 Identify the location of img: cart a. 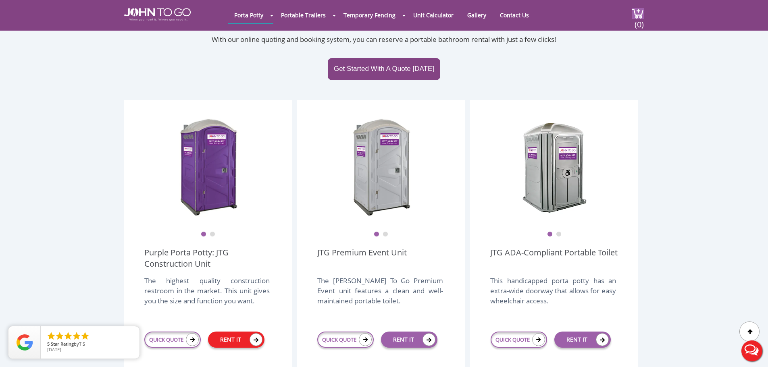
(638, 13).